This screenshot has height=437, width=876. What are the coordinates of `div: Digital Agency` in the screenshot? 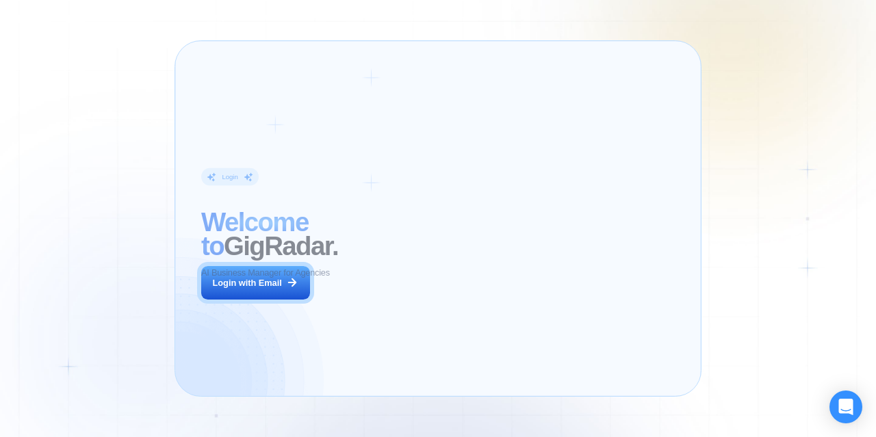 It's located at (517, 297).